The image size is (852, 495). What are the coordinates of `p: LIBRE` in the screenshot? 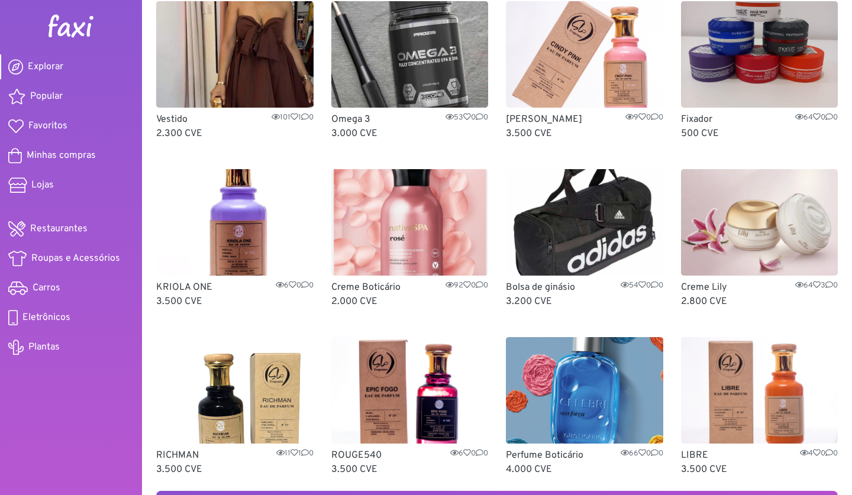 It's located at (760, 456).